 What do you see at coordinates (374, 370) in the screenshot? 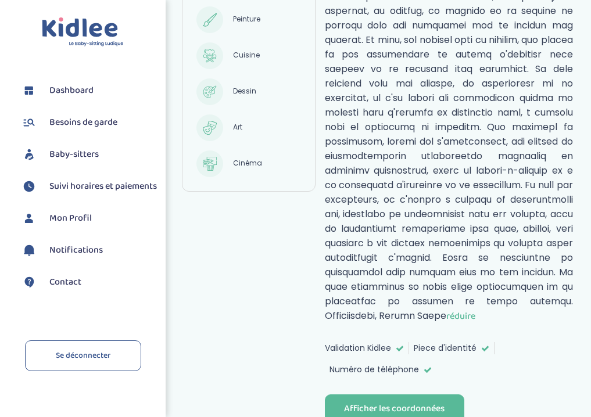
I see `span: Numéro de téléphone` at bounding box center [374, 370].